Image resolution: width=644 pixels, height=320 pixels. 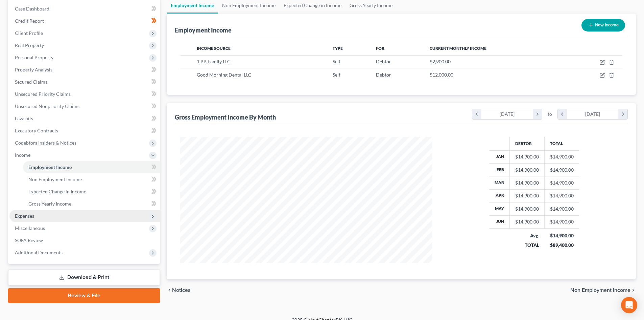 What do you see at coordinates (85, 119) in the screenshot?
I see `a: Lawsuits` at bounding box center [85, 119].